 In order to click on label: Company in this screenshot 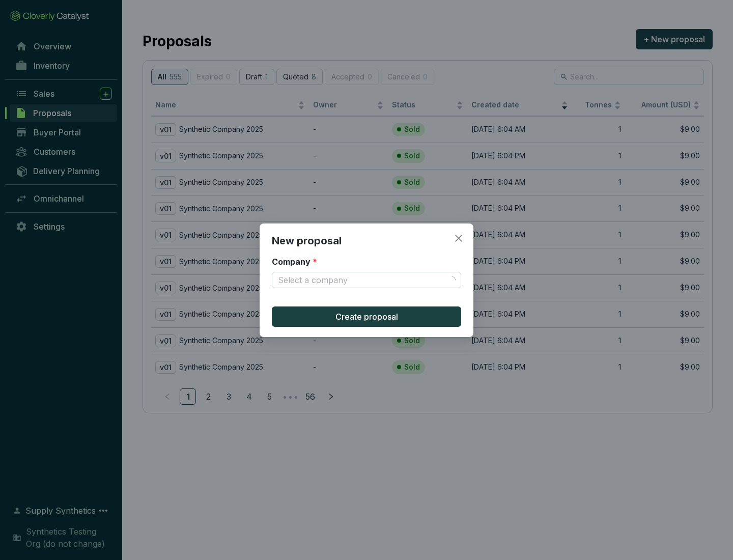, I will do `click(294, 262)`.